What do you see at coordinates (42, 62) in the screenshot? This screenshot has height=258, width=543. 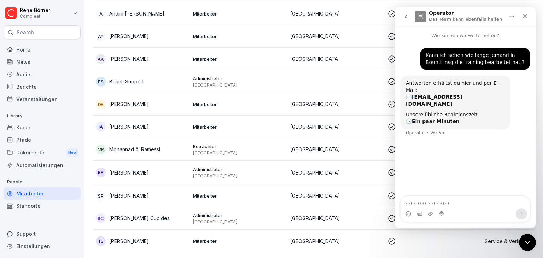 I see `a: News` at bounding box center [42, 62].